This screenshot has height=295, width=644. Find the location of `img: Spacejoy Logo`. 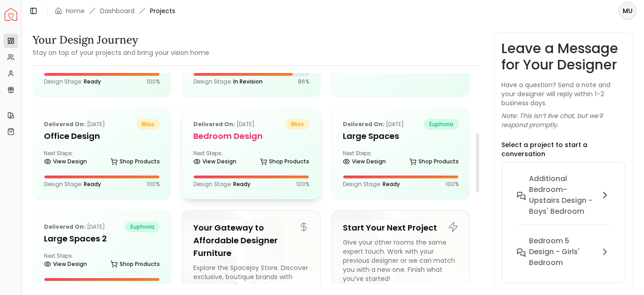

img: Spacejoy Logo is located at coordinates (11, 15).